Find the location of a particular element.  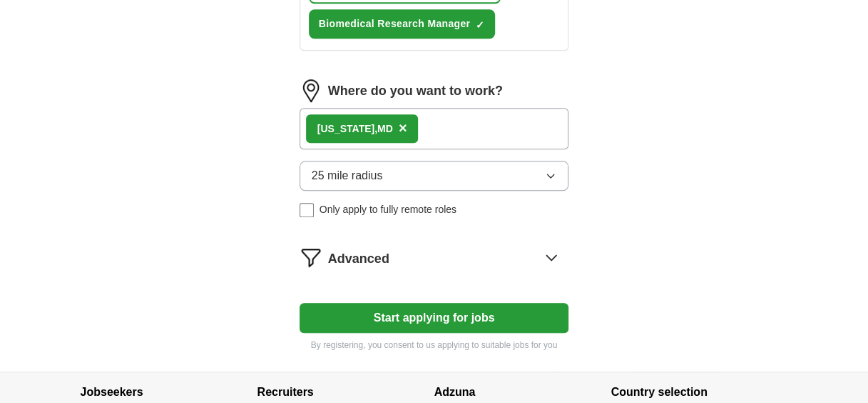

input: Only apply to fully remote roles is located at coordinates (307, 210).